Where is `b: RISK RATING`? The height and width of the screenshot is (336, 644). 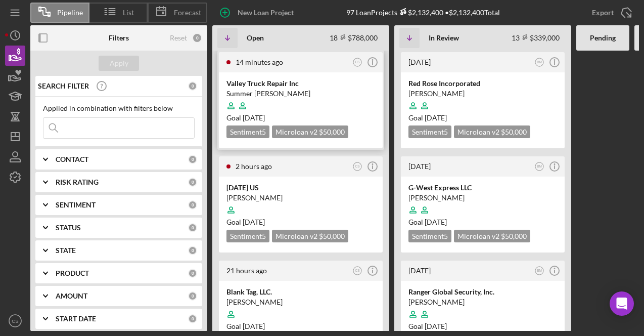 b: RISK RATING is located at coordinates (77, 182).